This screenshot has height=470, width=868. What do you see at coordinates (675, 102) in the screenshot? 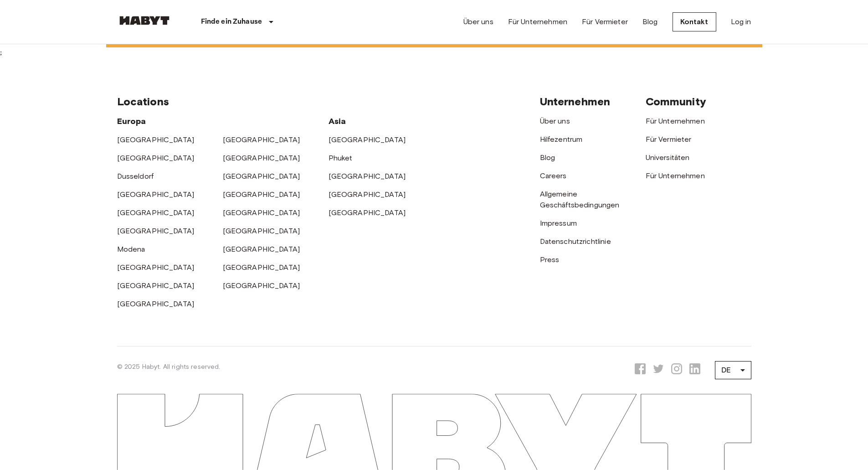
I see `span: Community` at bounding box center [675, 102].